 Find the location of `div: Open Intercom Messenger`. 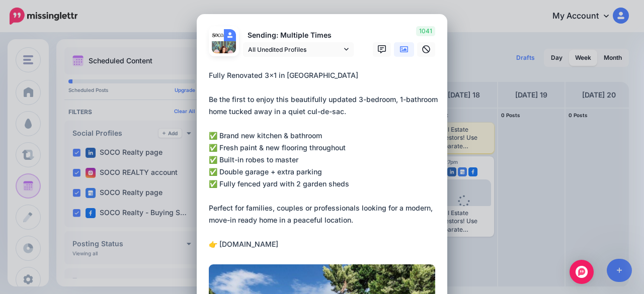

div: Open Intercom Messenger is located at coordinates (582, 272).